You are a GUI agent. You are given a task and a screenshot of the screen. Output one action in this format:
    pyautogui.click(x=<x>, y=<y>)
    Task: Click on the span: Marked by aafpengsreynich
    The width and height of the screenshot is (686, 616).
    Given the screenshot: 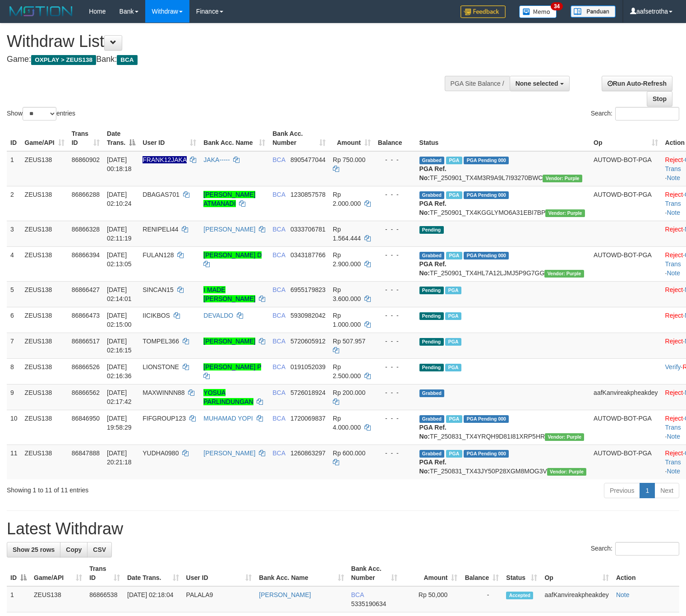 What is the action you would take?
    pyautogui.click(x=453, y=342)
    